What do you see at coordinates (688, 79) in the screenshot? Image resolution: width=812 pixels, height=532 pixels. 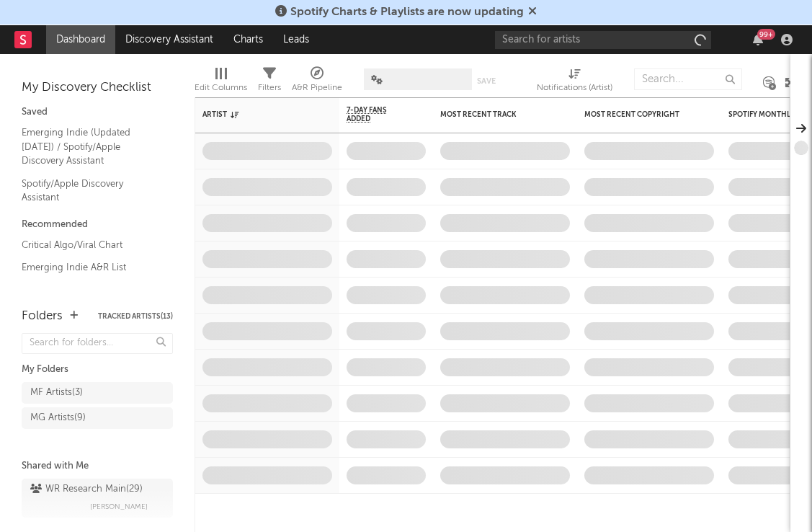 I see `input: Search...` at bounding box center [688, 79].